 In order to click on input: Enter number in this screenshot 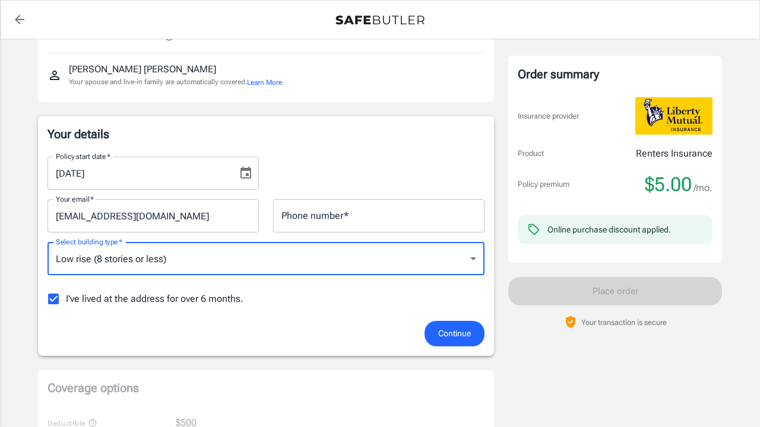, I will do `click(379, 216)`.